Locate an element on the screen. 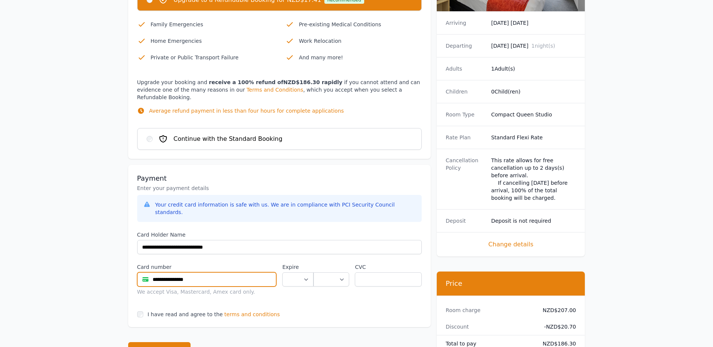 The height and width of the screenshot is (347, 713). dt: Arriving is located at coordinates (465, 23).